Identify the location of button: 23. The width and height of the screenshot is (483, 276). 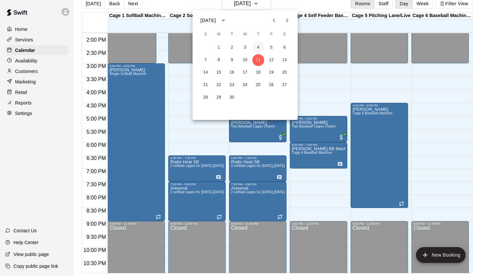
(232, 85).